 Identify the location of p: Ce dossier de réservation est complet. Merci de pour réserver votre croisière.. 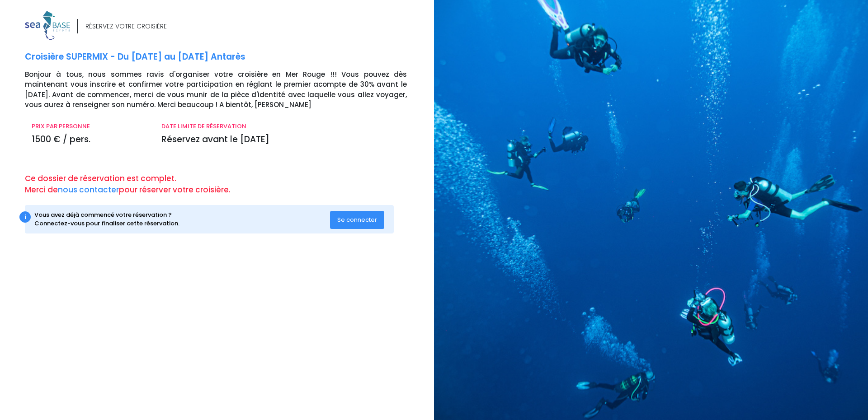
(226, 184).